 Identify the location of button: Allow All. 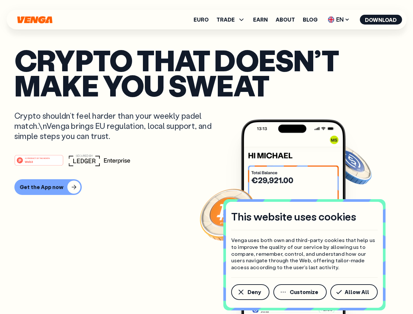
(354, 292).